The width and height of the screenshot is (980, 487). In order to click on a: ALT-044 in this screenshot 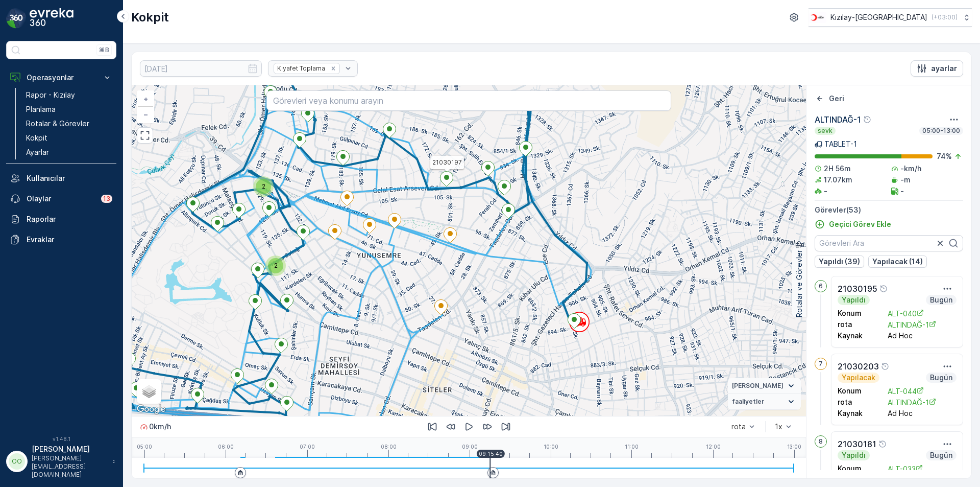, I will do `click(905, 391)`.